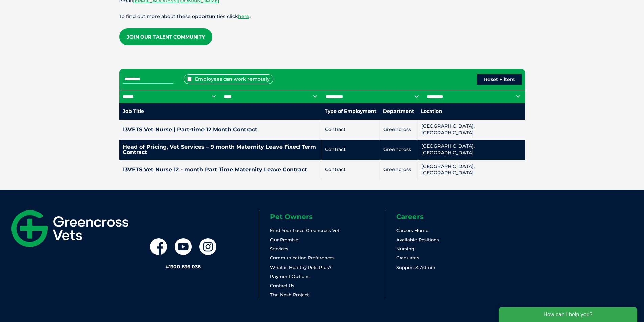 The height and width of the screenshot is (322, 644). I want to click on a: The Nosh Project, so click(289, 295).